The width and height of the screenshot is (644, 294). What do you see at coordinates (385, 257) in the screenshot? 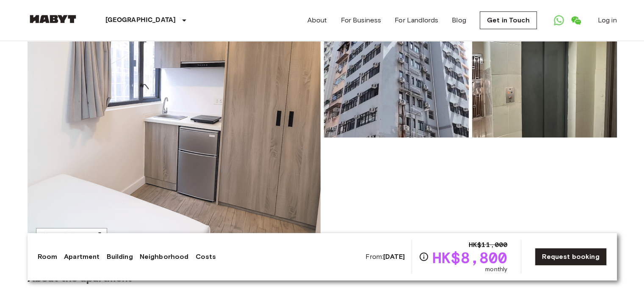
I see `span: From:` at bounding box center [385, 257].